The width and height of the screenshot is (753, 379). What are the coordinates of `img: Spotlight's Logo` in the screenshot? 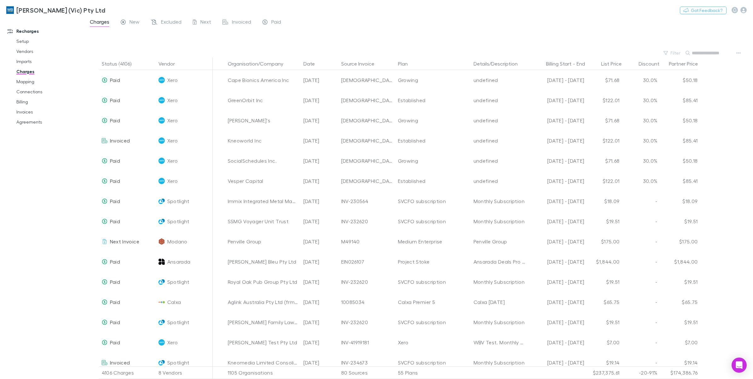 It's located at (162, 282).